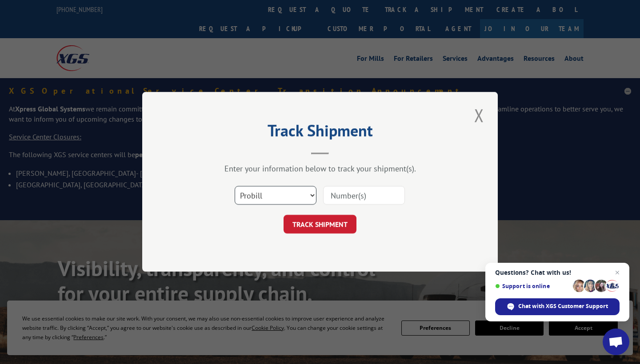 Image resolution: width=640 pixels, height=364 pixels. Describe the element at coordinates (616, 342) in the screenshot. I see `a: Open chat` at that location.